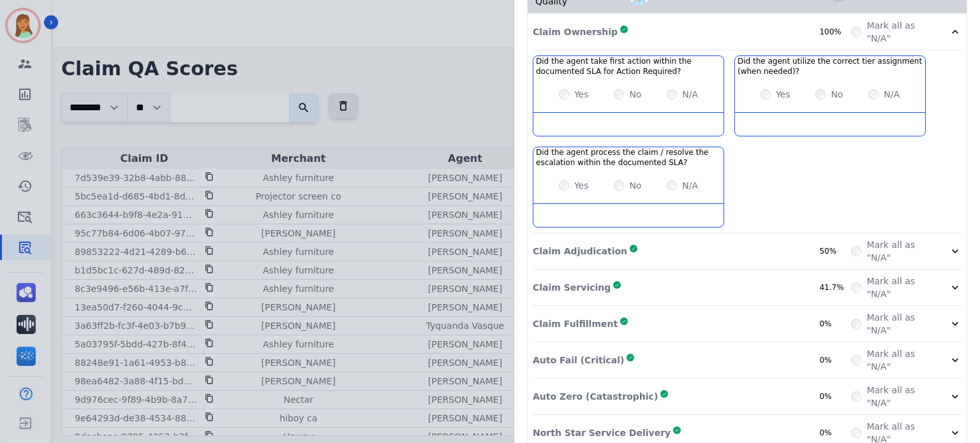 This screenshot has height=443, width=980. Describe the element at coordinates (628, 66) in the screenshot. I see `h3: Did the agent take first action within the documented SLA for Action Required?` at that location.